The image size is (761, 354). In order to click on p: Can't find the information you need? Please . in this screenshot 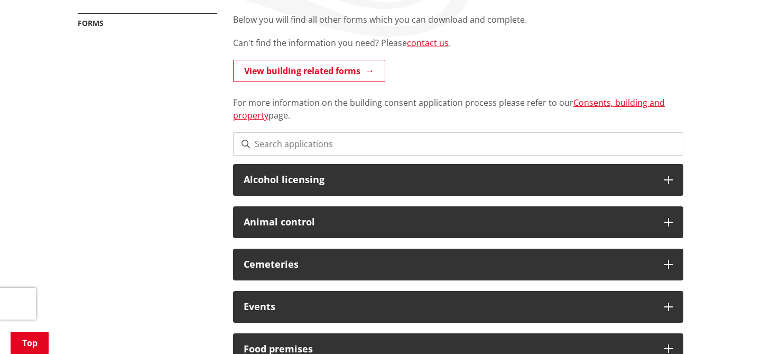, I will do `click(458, 43)`.